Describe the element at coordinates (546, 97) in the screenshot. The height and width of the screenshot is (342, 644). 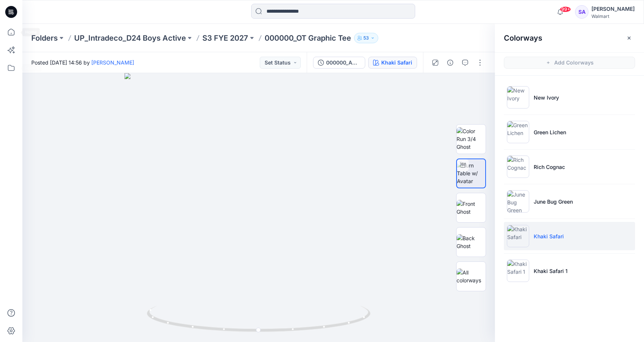
I see `p: New Ivory` at that location.